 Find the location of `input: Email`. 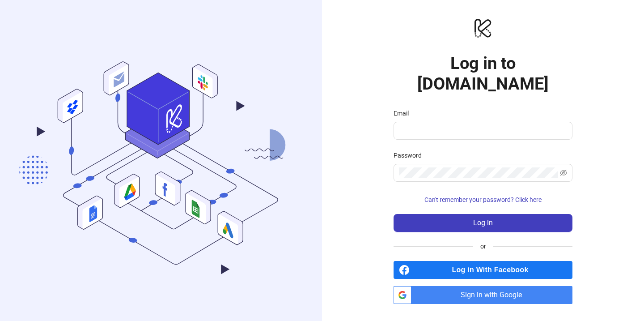

input: Email is located at coordinates (482, 131).